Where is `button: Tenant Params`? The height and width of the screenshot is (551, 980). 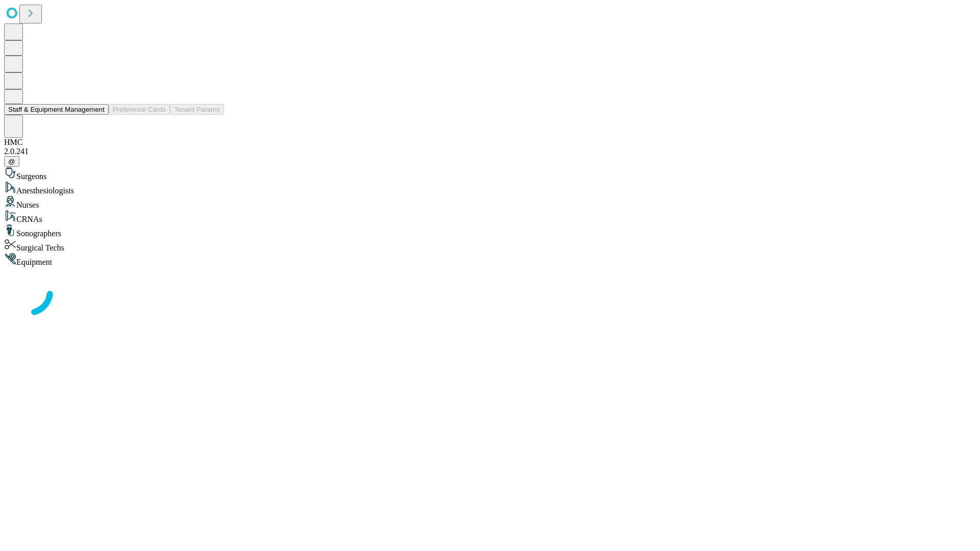
button: Tenant Params is located at coordinates (197, 109).